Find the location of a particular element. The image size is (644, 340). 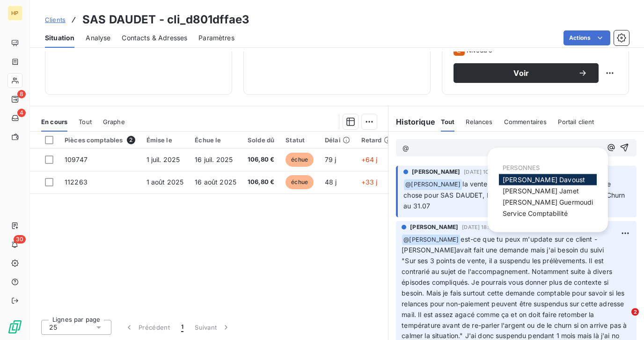

span: 16 août 2025 is located at coordinates (215, 182).